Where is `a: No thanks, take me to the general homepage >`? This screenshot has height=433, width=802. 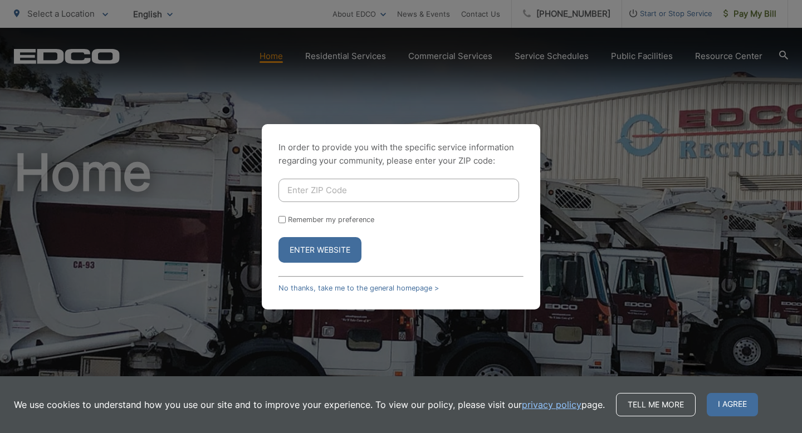 a: No thanks, take me to the general homepage > is located at coordinates (359, 288).